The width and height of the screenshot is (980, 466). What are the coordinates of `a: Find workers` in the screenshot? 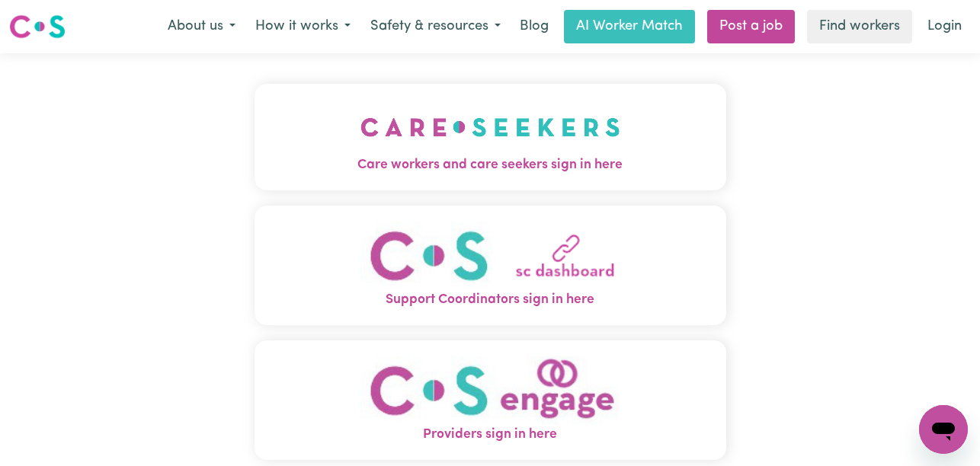 It's located at (860, 27).